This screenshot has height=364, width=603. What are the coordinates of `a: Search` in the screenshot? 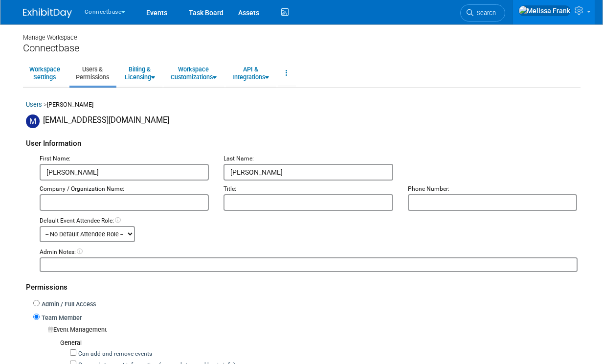 It's located at (483, 13).